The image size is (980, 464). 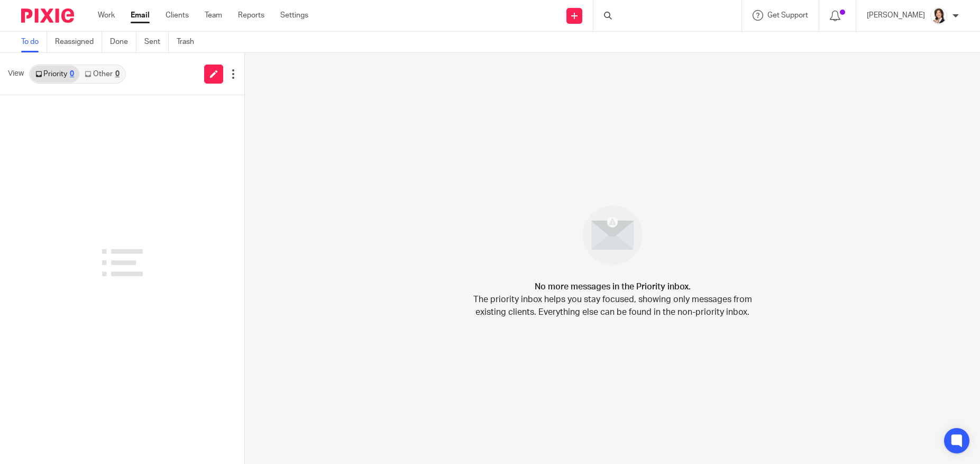 I want to click on a: Email, so click(x=140, y=16).